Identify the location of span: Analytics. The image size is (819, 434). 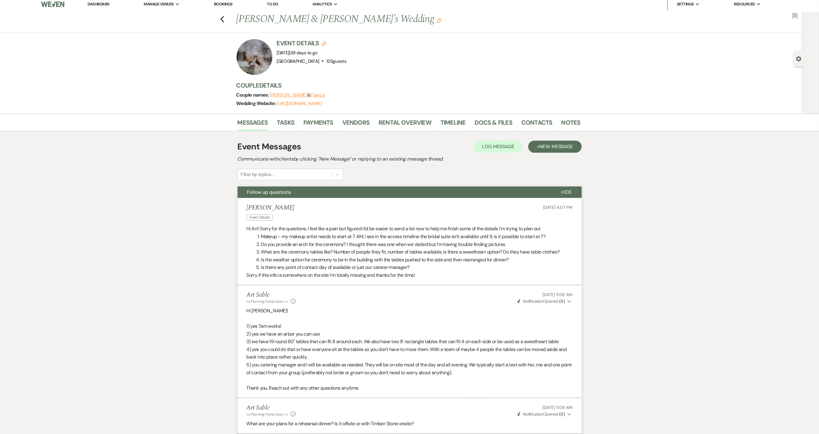
(322, 4).